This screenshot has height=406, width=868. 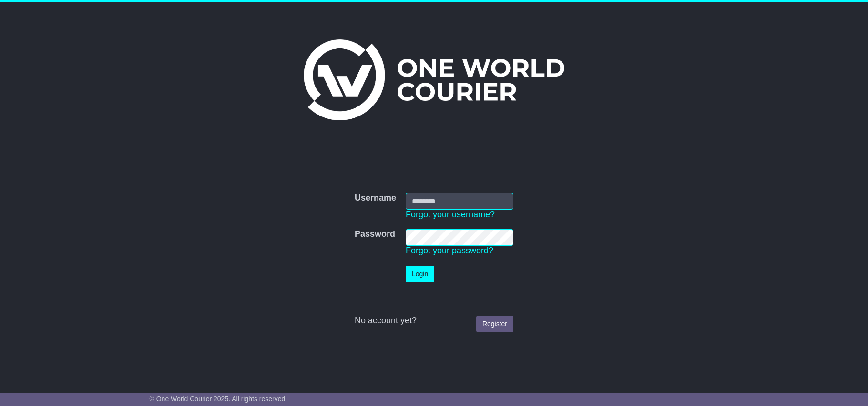 What do you see at coordinates (449, 250) in the screenshot?
I see `a: Forgot your password?` at bounding box center [449, 250].